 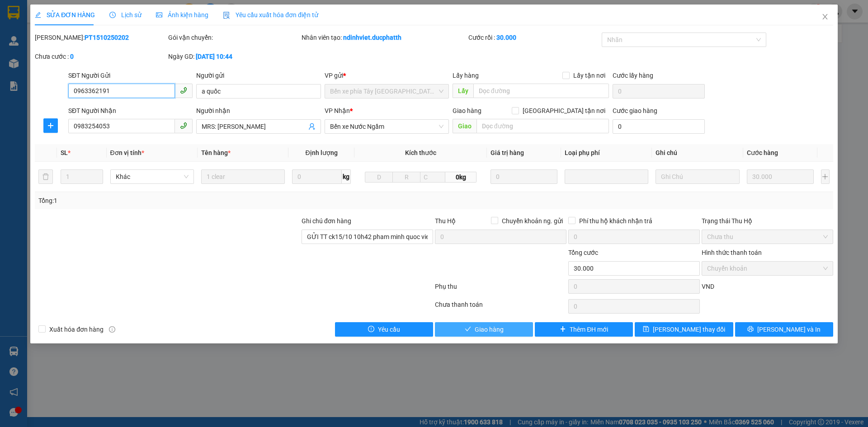 What do you see at coordinates (658, 127) in the screenshot?
I see `input: Cước giao hàng` at bounding box center [658, 127].